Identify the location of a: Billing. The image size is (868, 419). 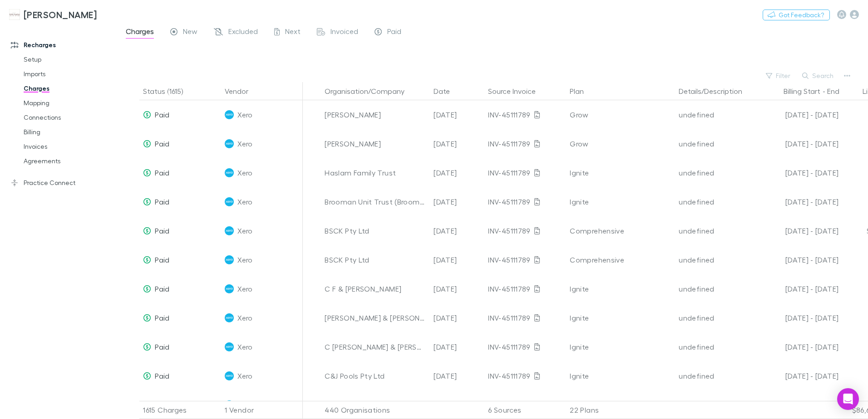
(68, 132).